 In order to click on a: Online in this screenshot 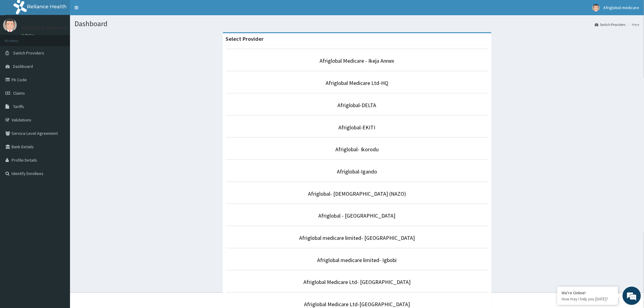, I will do `click(29, 35)`.